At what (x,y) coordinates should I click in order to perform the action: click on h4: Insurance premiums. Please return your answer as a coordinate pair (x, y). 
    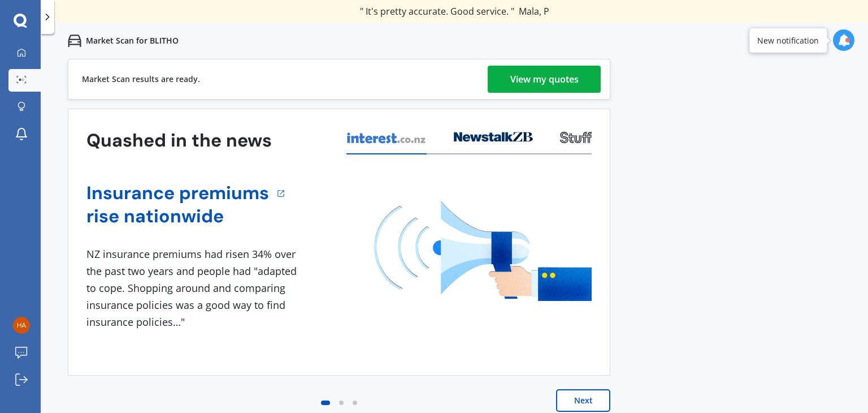
    Looking at the image, I should click on (178, 193).